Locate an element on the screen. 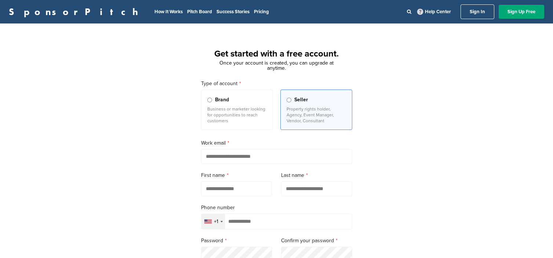 Image resolution: width=553 pixels, height=258 pixels. label: Type of account is located at coordinates (277, 84).